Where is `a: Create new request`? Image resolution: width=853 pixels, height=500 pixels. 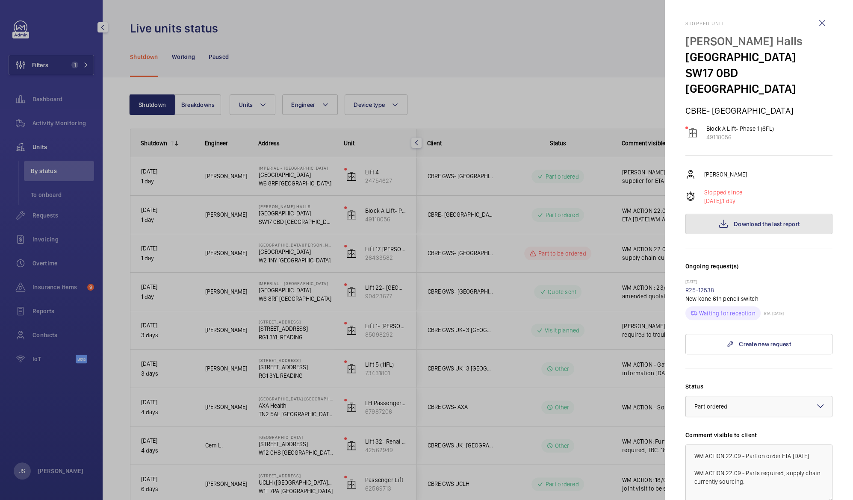 a: Create new request is located at coordinates (759, 344).